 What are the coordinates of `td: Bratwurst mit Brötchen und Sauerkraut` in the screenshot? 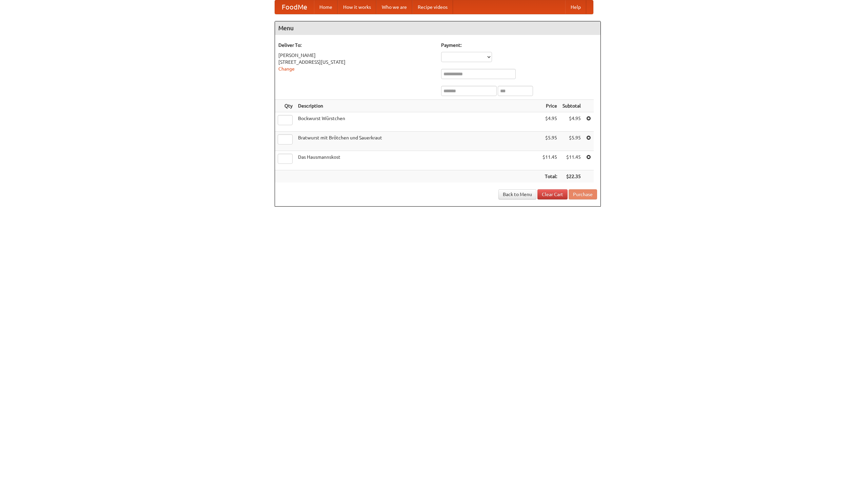 It's located at (418, 141).